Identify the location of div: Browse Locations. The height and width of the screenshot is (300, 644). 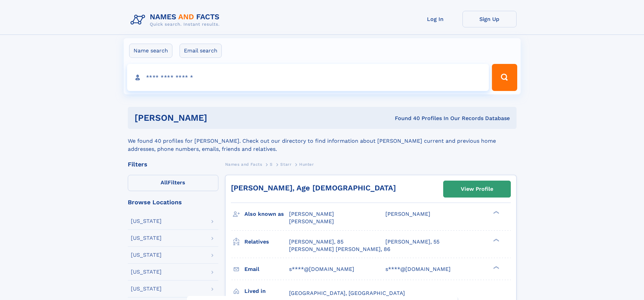
(173, 202).